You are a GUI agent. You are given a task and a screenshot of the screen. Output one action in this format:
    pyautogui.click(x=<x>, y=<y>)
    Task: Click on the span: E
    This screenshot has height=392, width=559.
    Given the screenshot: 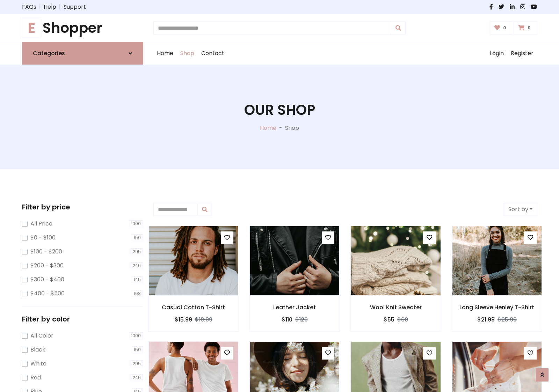 What is the action you would take?
    pyautogui.click(x=32, y=28)
    